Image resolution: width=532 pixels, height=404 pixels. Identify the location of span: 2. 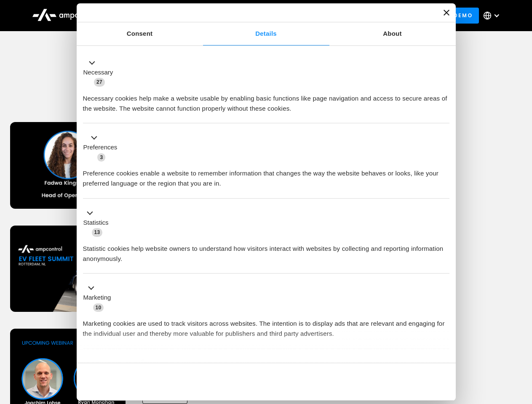
(143, 364).